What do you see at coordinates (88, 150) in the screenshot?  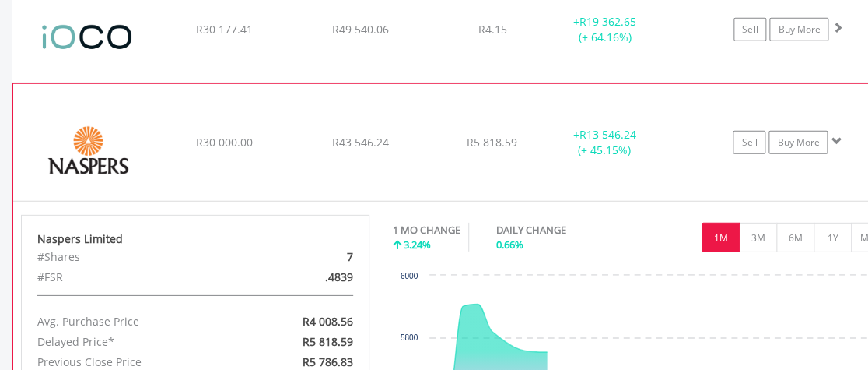 I see `img: EQU.ZA.NPN.png` at bounding box center [88, 150].